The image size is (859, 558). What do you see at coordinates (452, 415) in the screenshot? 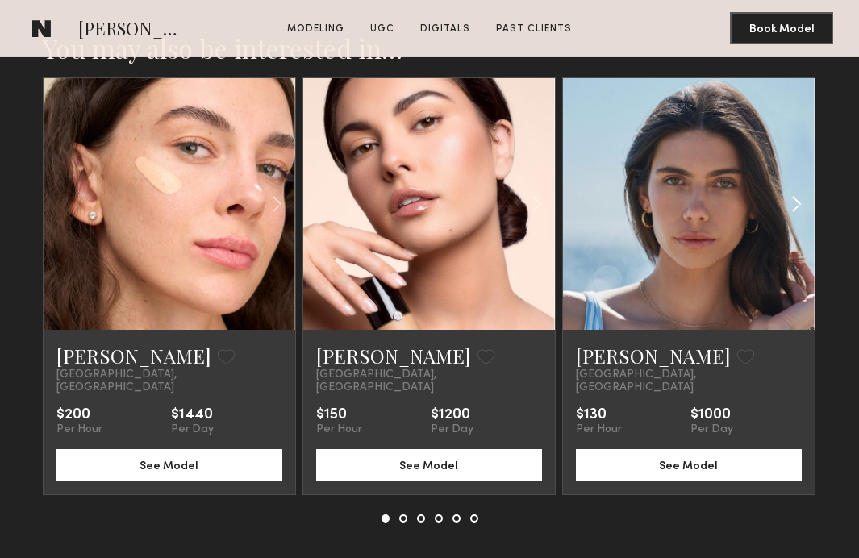
I see `div: $1200` at bounding box center [452, 415].